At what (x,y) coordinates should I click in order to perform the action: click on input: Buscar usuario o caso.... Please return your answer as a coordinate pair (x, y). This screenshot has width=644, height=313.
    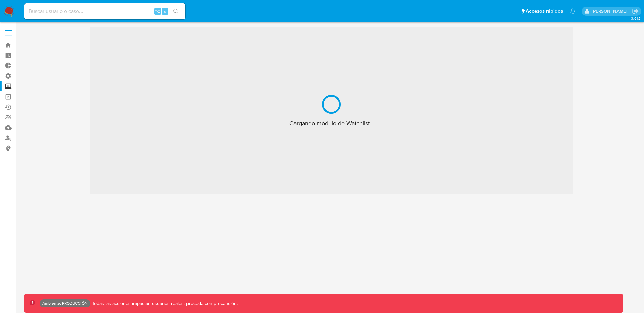
    Looking at the image, I should click on (105, 12).